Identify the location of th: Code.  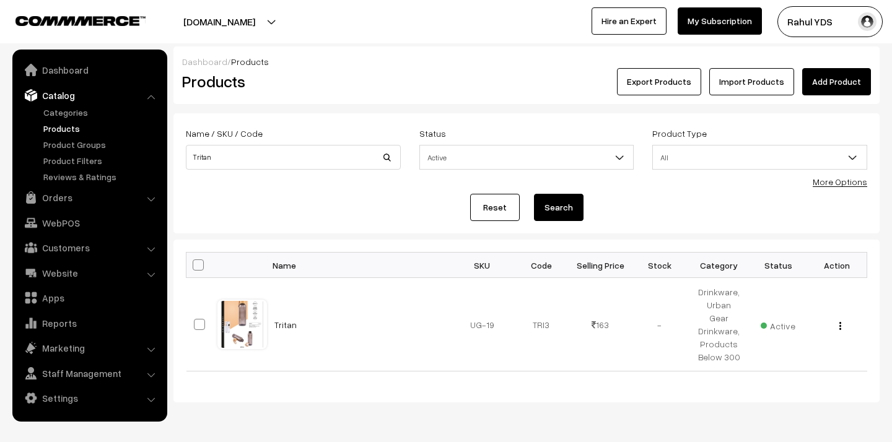
(541, 265).